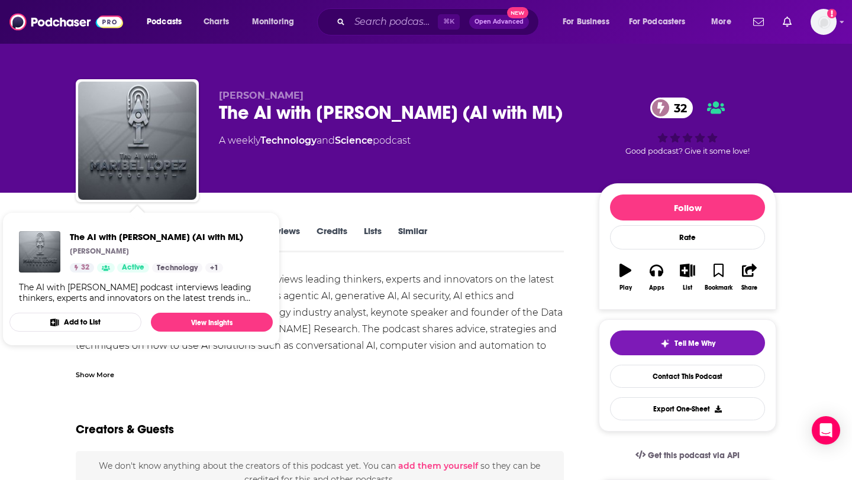 The height and width of the screenshot is (480, 852). I want to click on span: Charts, so click(216, 22).